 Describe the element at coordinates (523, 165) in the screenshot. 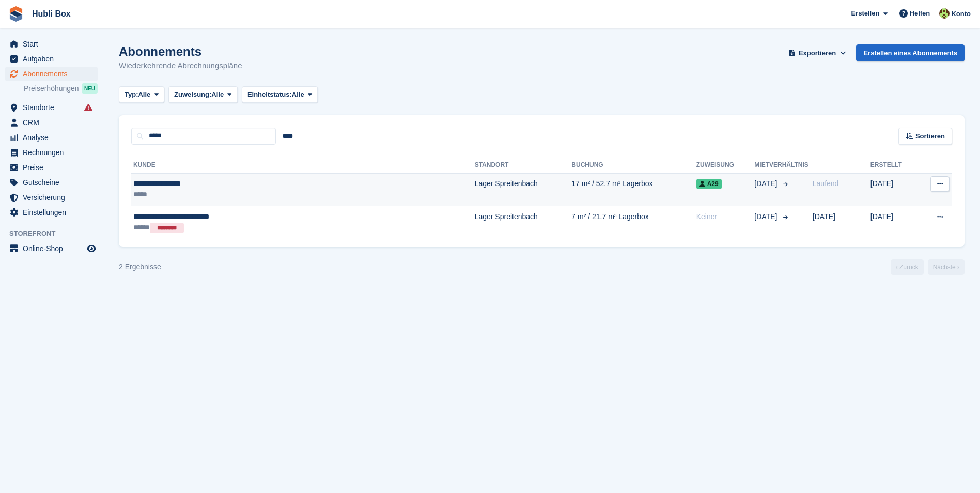

I see `th: Standort` at that location.